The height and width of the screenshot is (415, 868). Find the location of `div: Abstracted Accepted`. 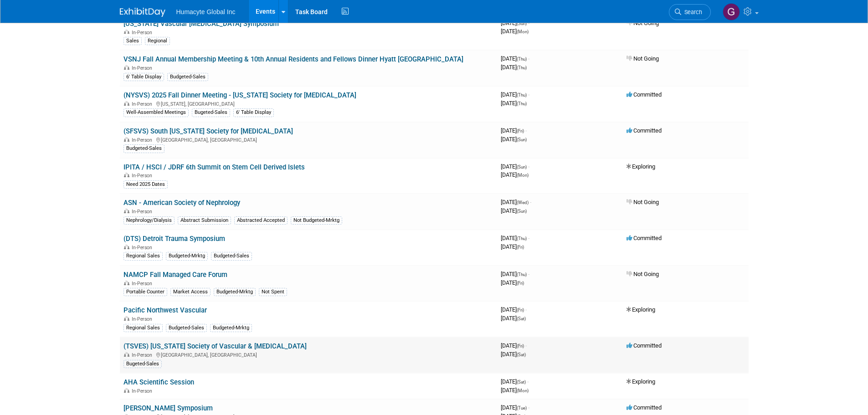

div: Abstracted Accepted is located at coordinates (261, 220).